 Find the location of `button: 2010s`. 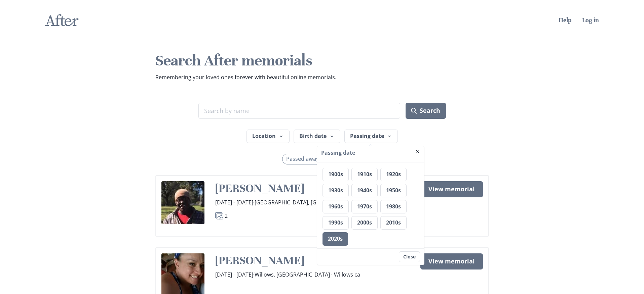

button: 2010s is located at coordinates (393, 223).